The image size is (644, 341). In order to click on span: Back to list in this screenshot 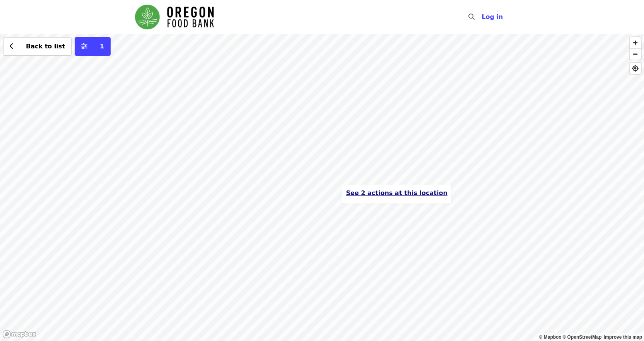, I will do `click(45, 46)`.